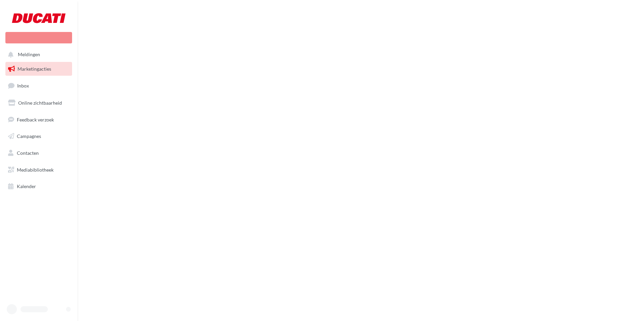  I want to click on a: Kalender, so click(39, 187).